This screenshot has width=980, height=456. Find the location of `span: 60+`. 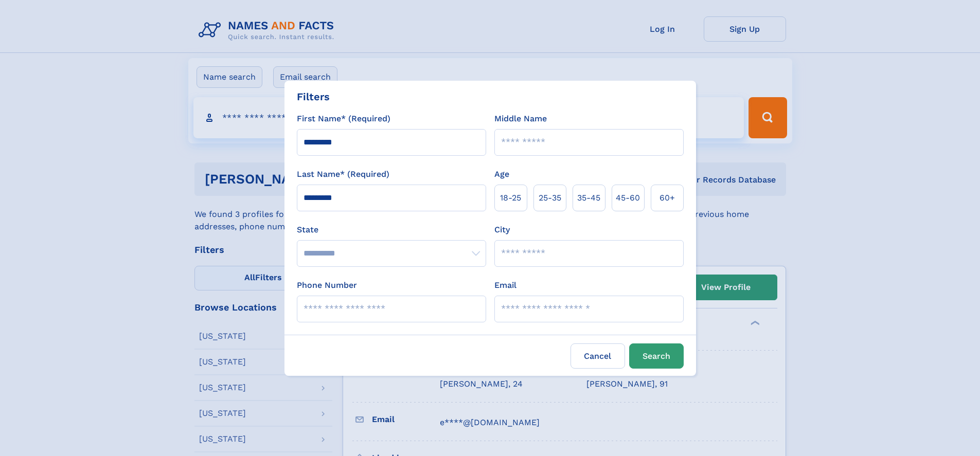

span: 60+ is located at coordinates (667, 197).